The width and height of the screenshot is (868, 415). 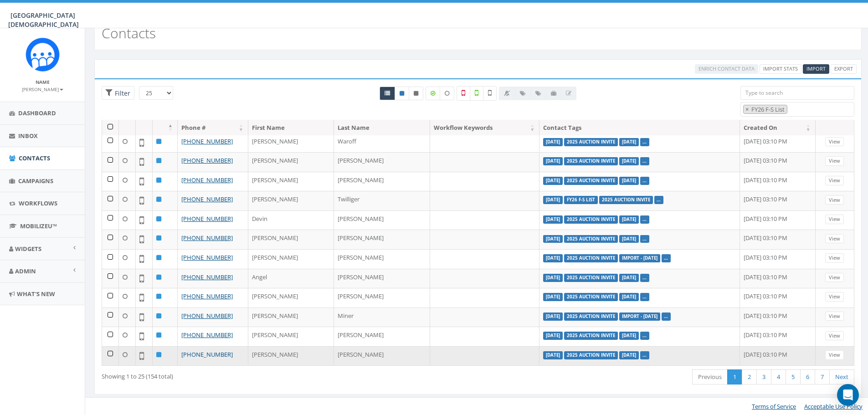 What do you see at coordinates (213, 127) in the screenshot?
I see `th: Phone #: activate to sort column ascending` at bounding box center [213, 127].